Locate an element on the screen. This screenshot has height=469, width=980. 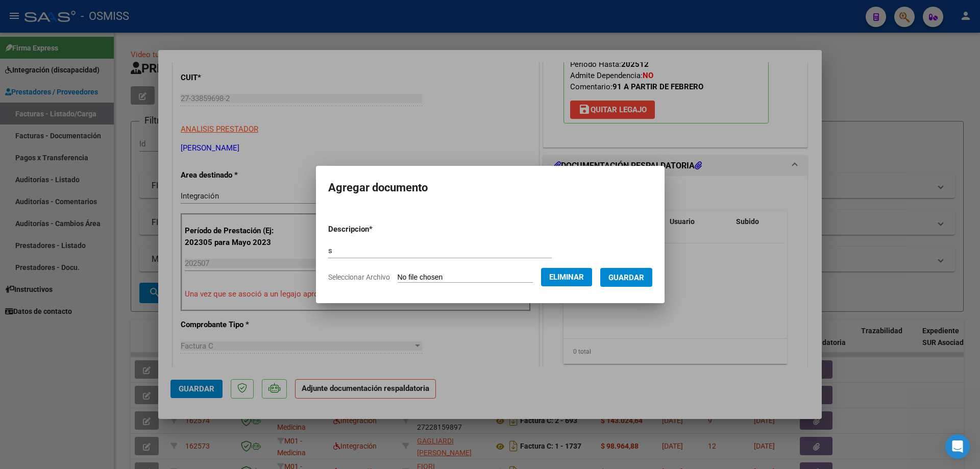
div: Open Intercom Messenger is located at coordinates (957, 446).